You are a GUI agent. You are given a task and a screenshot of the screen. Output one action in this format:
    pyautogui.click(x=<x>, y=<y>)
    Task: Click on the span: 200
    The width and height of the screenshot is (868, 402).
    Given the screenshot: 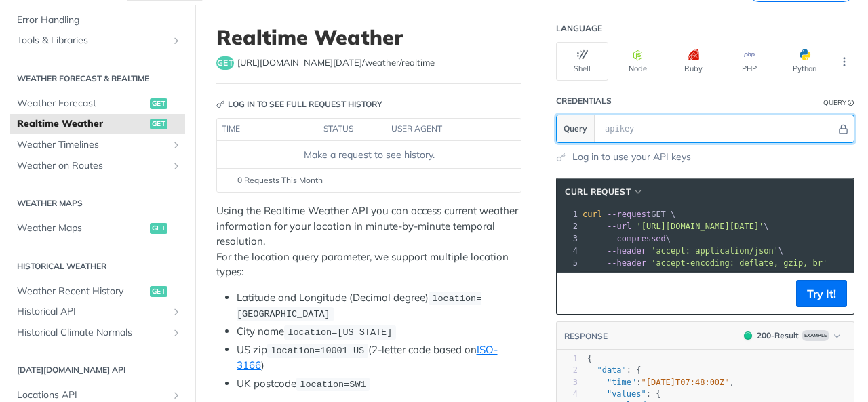 What is the action you would take?
    pyautogui.click(x=748, y=335)
    